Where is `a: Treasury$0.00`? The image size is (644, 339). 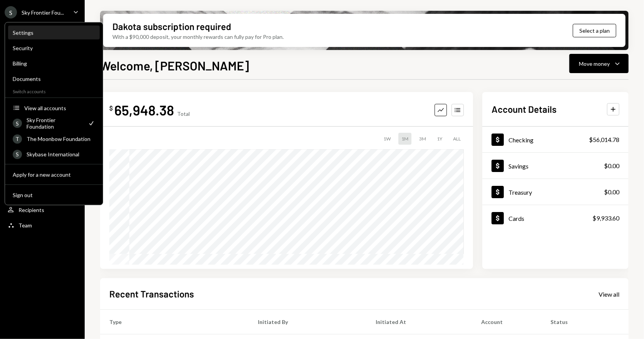
a: Treasury$0.00 is located at coordinates (556, 192).